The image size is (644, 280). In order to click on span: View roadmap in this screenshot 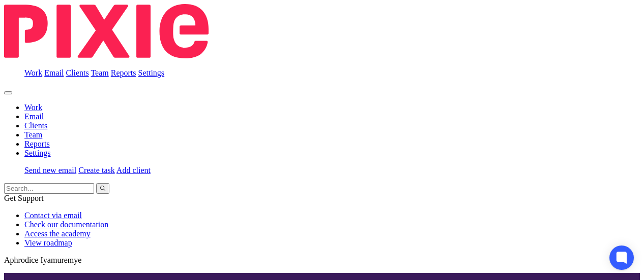, I will do `click(48, 242)`.